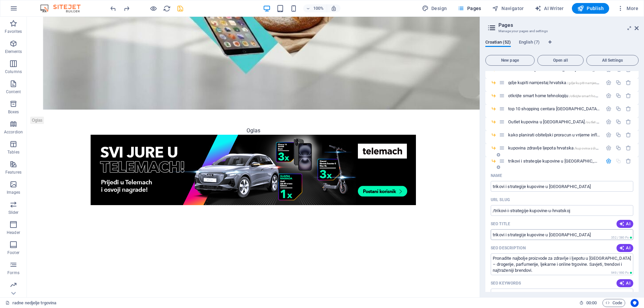  What do you see at coordinates (319, 9) in the screenshot?
I see `h6: 100%` at bounding box center [319, 9].